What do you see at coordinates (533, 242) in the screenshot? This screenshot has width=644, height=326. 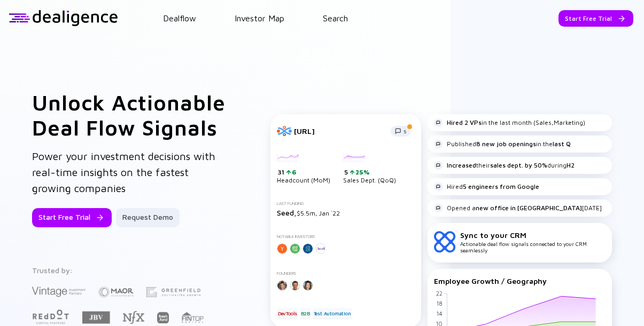 I see `div: Actionable deal flow signals connected to your CRM seamlessly` at bounding box center [533, 242].